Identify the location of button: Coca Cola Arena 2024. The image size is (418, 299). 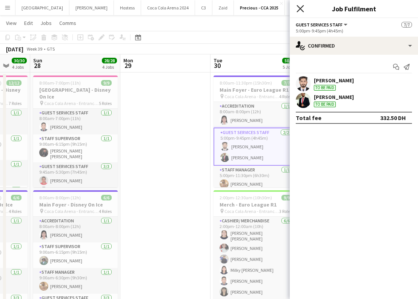
(168, 8).